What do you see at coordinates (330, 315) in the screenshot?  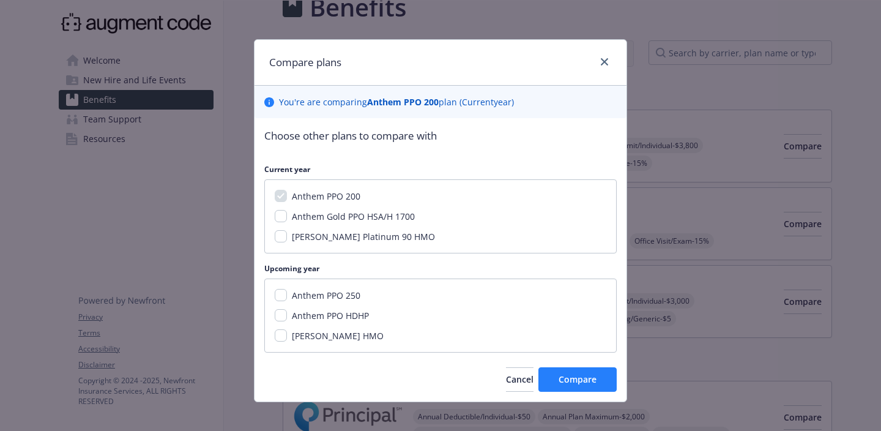 I see `span: Anthem PPO HDHP` at bounding box center [330, 315].